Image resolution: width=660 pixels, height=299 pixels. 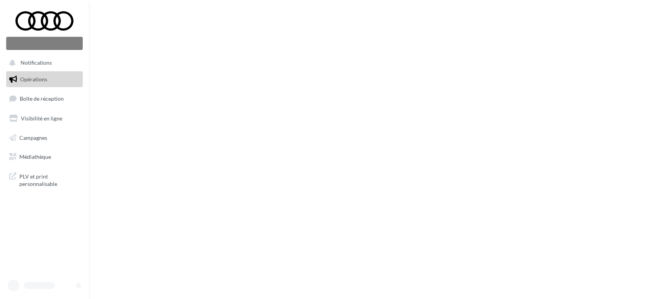 What do you see at coordinates (44, 138) in the screenshot?
I see `a: Campagnes` at bounding box center [44, 138].